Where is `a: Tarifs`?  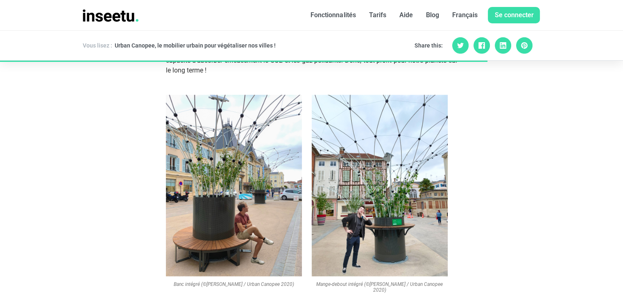 a: Tarifs is located at coordinates (377, 15).